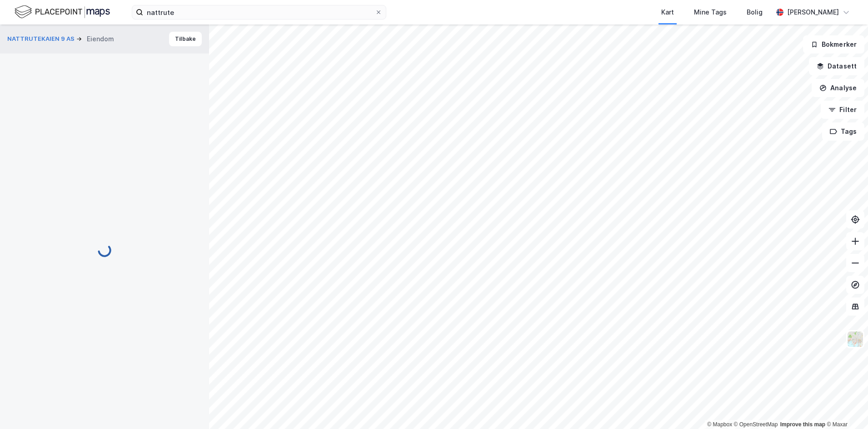 The image size is (868, 429). Describe the element at coordinates (754, 12) in the screenshot. I see `div: Bolig` at that location.